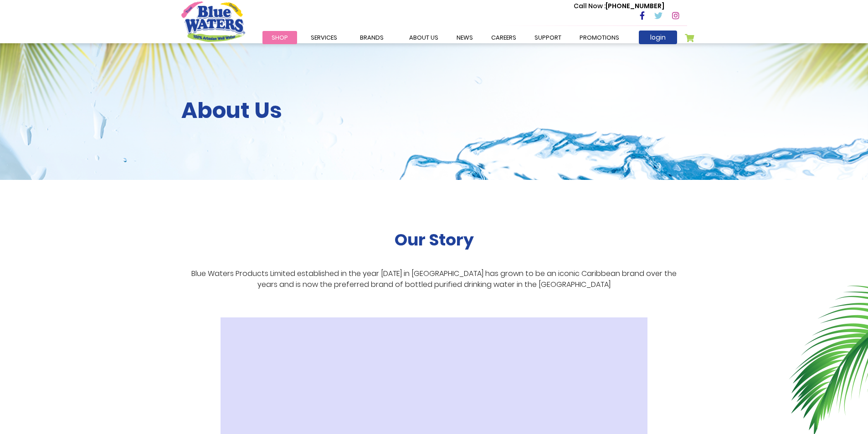  I want to click on h2: Our Story, so click(434, 239).